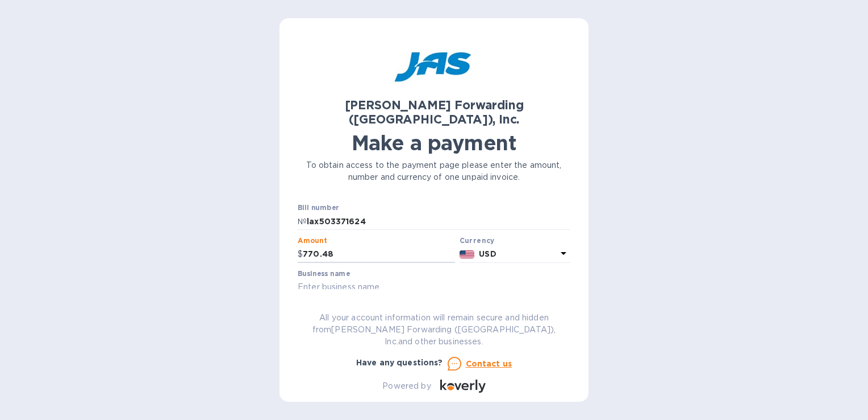  What do you see at coordinates (490, 363) in the screenshot?
I see `u: Contact us` at bounding box center [490, 363].